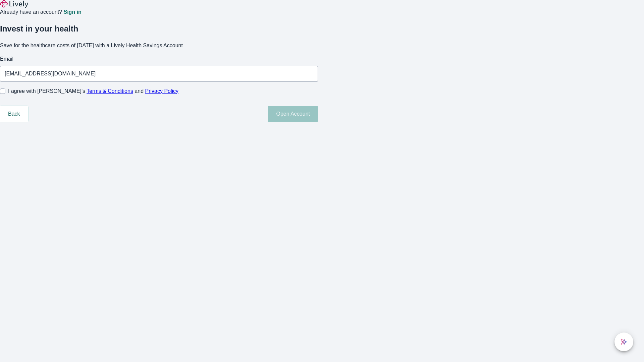 Image resolution: width=644 pixels, height=362 pixels. Describe the element at coordinates (109, 91) in the screenshot. I see `a: Terms & Conditions` at that location.